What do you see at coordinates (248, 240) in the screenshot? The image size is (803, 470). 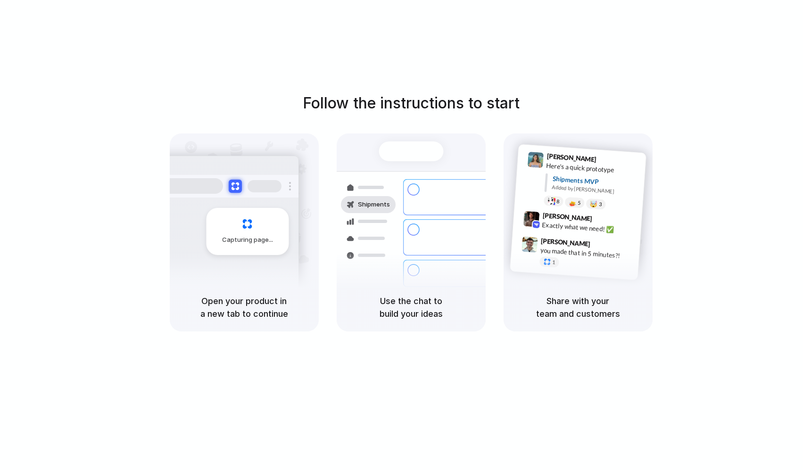 I see `span: Capturing page` at bounding box center [248, 240].